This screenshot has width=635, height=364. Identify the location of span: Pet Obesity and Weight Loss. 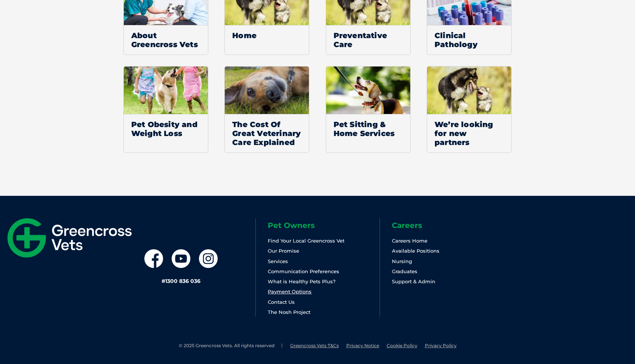
(166, 129).